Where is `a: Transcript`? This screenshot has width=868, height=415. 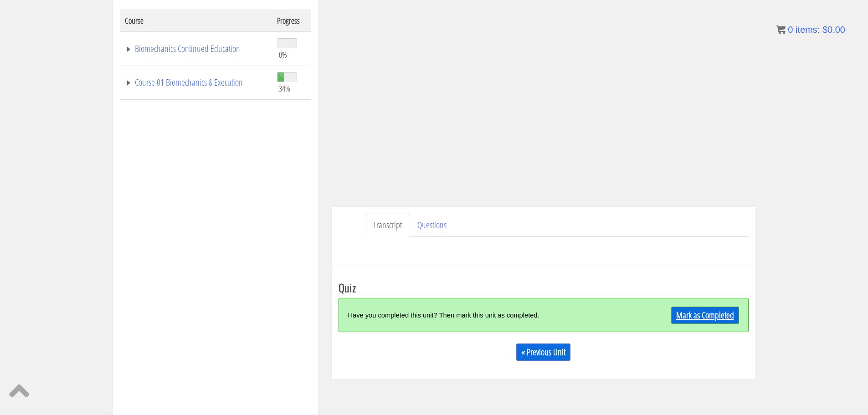
a: Transcript is located at coordinates (387, 225).